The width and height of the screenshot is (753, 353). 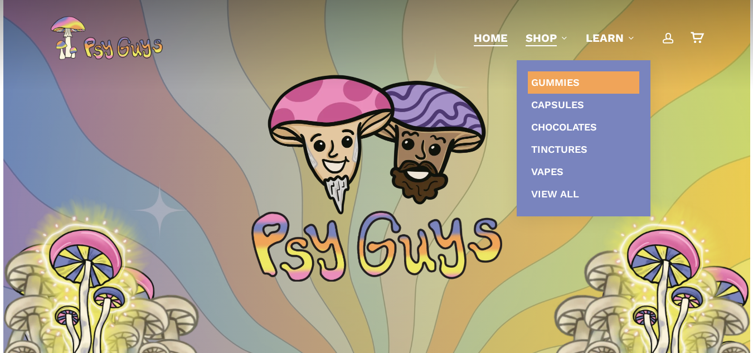 What do you see at coordinates (584, 83) in the screenshot?
I see `a: Gummies` at bounding box center [584, 83].